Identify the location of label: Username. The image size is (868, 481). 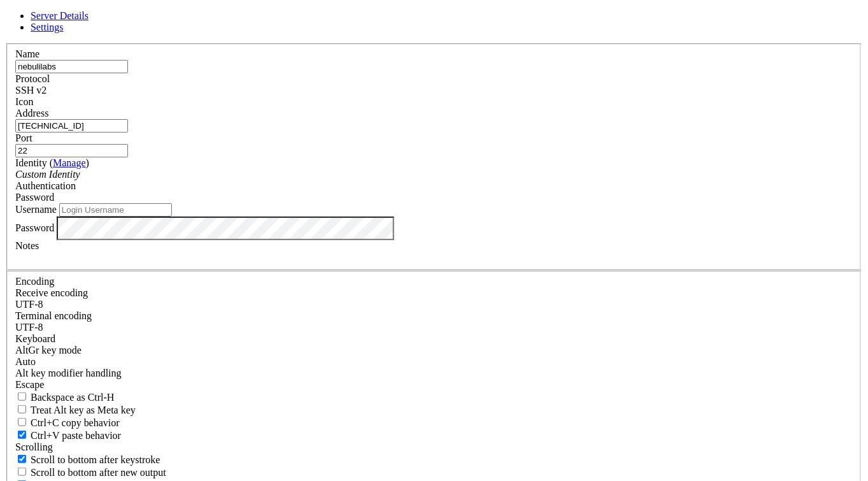
(36, 209).